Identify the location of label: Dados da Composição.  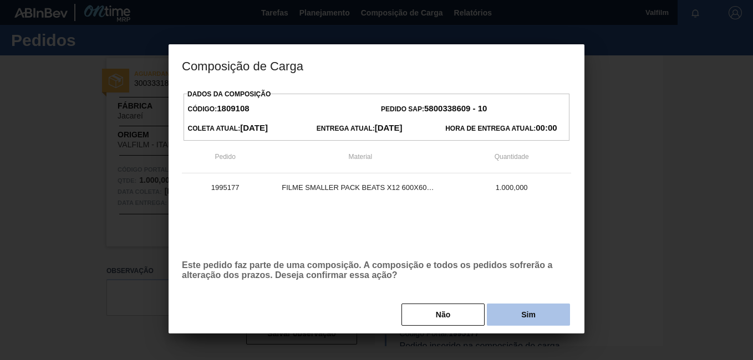
(229, 94).